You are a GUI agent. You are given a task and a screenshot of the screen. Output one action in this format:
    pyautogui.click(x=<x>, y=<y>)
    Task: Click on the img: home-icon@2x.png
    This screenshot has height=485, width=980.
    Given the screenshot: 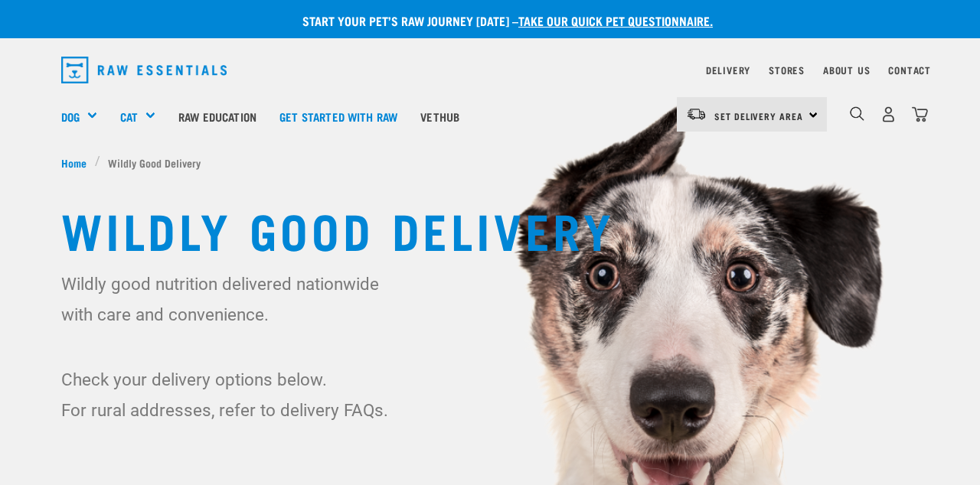 What is the action you would take?
    pyautogui.click(x=920, y=114)
    